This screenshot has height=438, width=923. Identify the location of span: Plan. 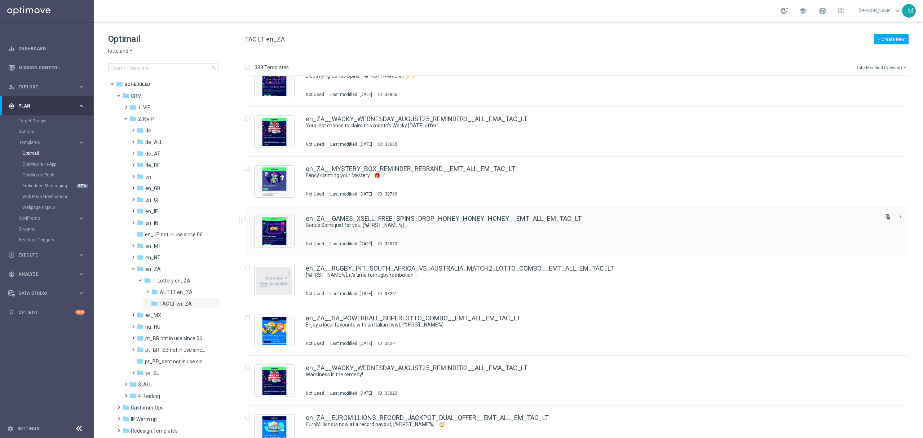
(48, 106).